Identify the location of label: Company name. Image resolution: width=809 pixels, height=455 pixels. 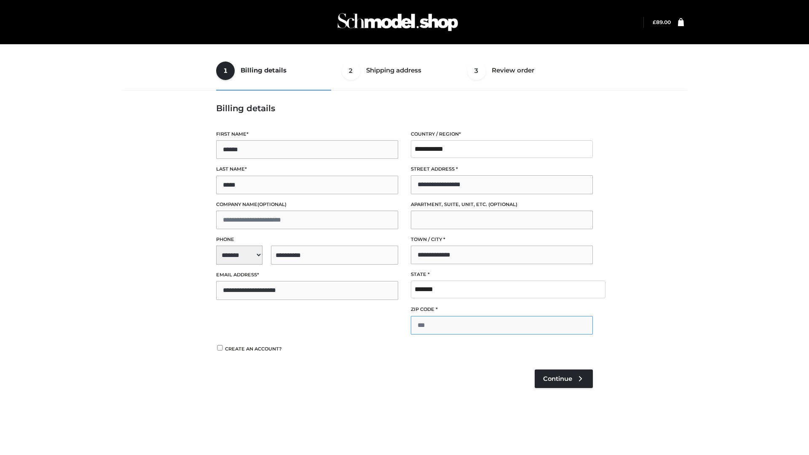
(307, 204).